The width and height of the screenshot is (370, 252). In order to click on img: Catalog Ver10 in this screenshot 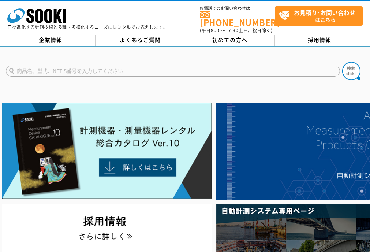, I will do `click(107, 150)`.